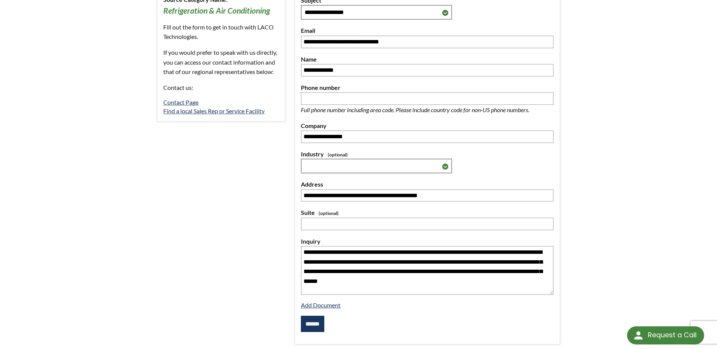 The image size is (717, 349). What do you see at coordinates (221, 62) in the screenshot?
I see `p: If you would prefer to speak with us directly, you can access our contact information and that of...` at bounding box center [221, 62].